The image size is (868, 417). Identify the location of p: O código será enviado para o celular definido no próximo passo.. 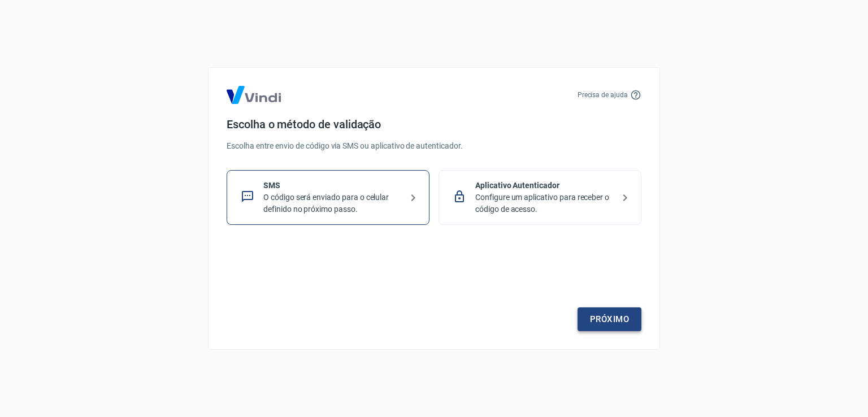
(332, 203).